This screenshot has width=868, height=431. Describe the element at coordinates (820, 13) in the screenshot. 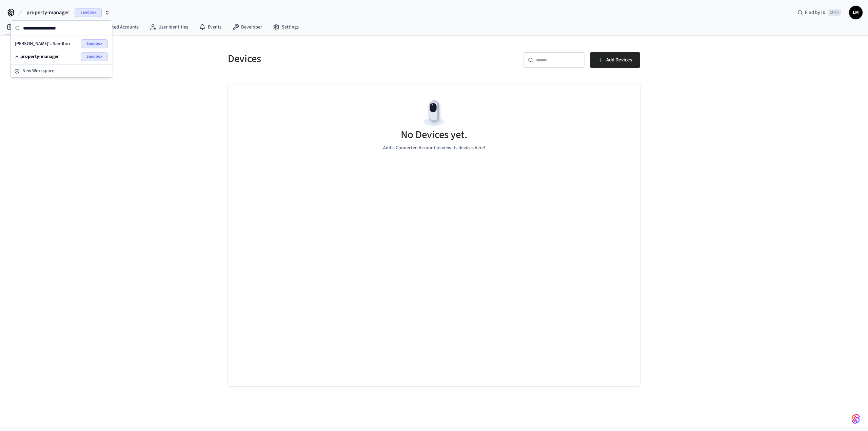

I see `div: Find by IDCtrl K` at that location.